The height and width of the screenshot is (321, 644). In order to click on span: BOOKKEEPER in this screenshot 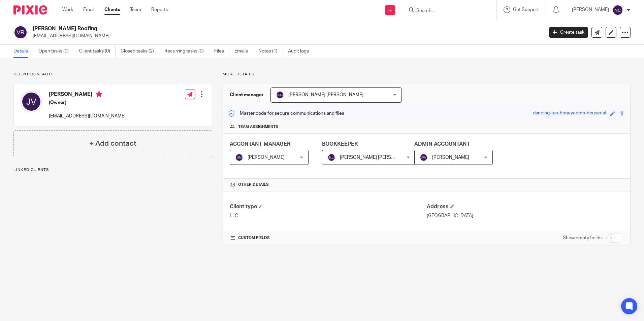, I will do `click(340, 144)`.